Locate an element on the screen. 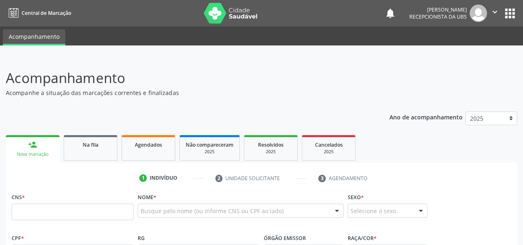 The width and height of the screenshot is (523, 245). a: Acompanhamento is located at coordinates (34, 37).